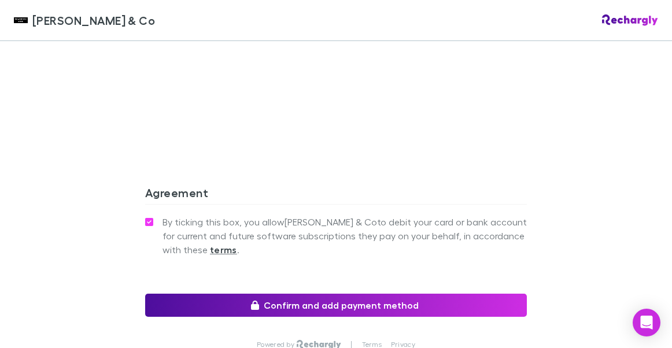 The width and height of the screenshot is (672, 348). I want to click on strong: terms, so click(223, 250).